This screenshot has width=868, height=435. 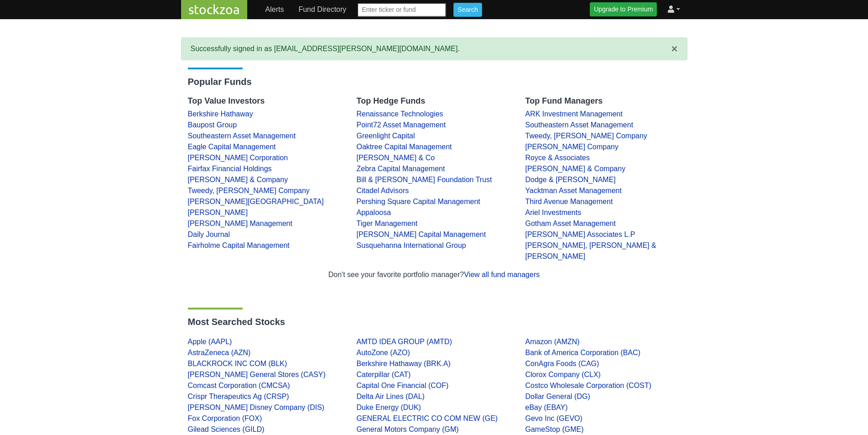 What do you see at coordinates (238, 396) in the screenshot?
I see `a: Crispr Therapeutics Ag (CRSP)` at bounding box center [238, 396].